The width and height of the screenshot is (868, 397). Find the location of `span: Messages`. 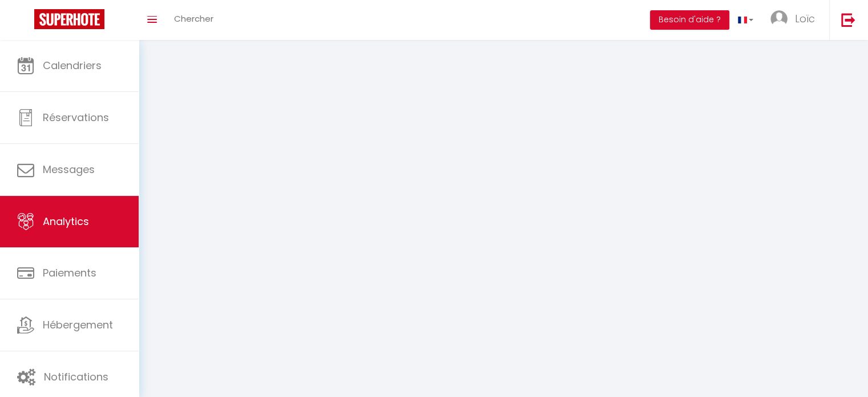

span: Messages is located at coordinates (69, 169).